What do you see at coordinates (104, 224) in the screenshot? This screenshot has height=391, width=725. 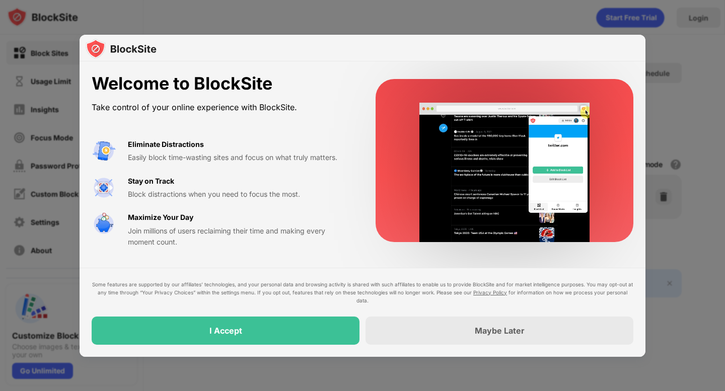 I see `img: value-safe-time.svg` at bounding box center [104, 224].